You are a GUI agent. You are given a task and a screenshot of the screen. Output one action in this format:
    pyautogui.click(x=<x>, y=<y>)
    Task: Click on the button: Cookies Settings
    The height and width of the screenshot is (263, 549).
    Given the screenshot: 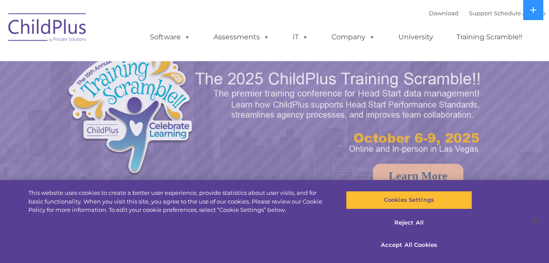 What is the action you would take?
    pyautogui.click(x=409, y=200)
    